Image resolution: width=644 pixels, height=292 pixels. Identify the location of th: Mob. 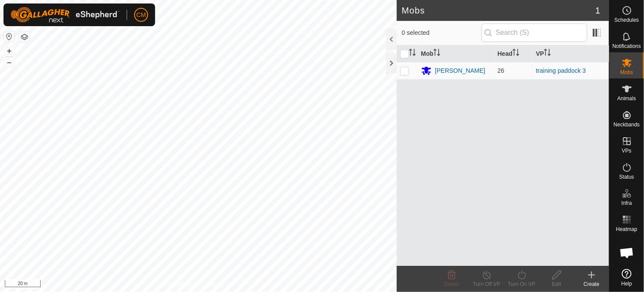
(456, 54).